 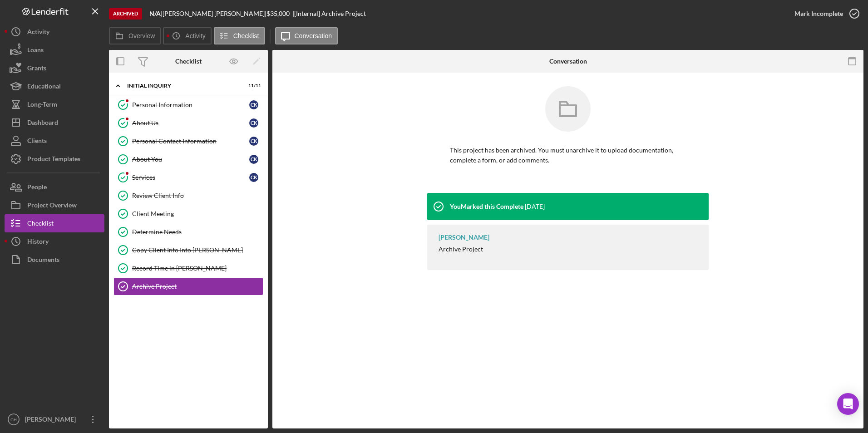 What do you see at coordinates (54, 223) in the screenshot?
I see `a: Checklist` at bounding box center [54, 223].